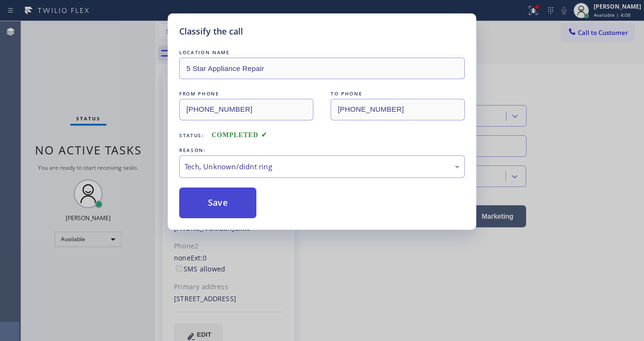 This screenshot has height=341, width=644. I want to click on div: REASON:, so click(322, 150).